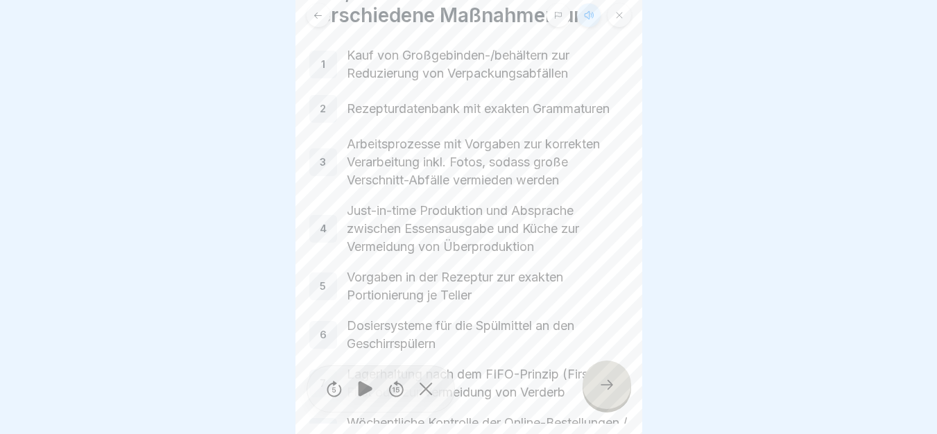  What do you see at coordinates (323, 109) in the screenshot?
I see `p: 2` at bounding box center [323, 109].